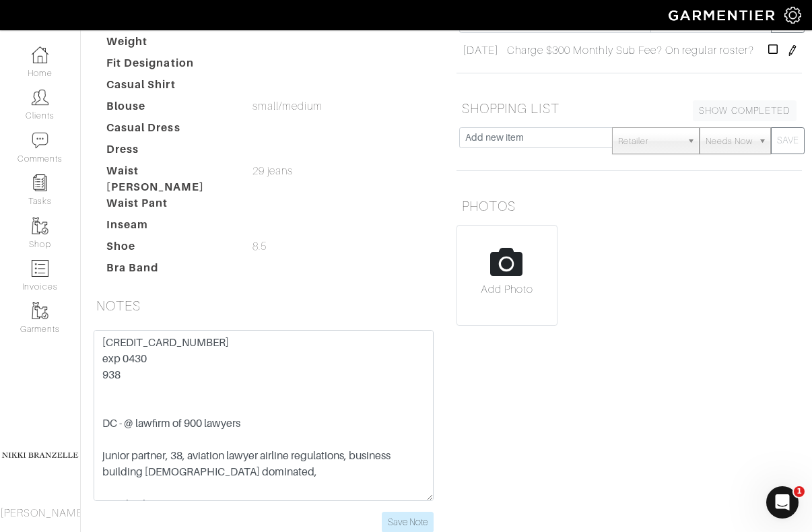  I want to click on img: comment-icon-a0a6a9ef722e966f86d9cbdc48e553b5cf19dbc54f86b18d962a5391bc8f6eb6.png, so click(40, 140).